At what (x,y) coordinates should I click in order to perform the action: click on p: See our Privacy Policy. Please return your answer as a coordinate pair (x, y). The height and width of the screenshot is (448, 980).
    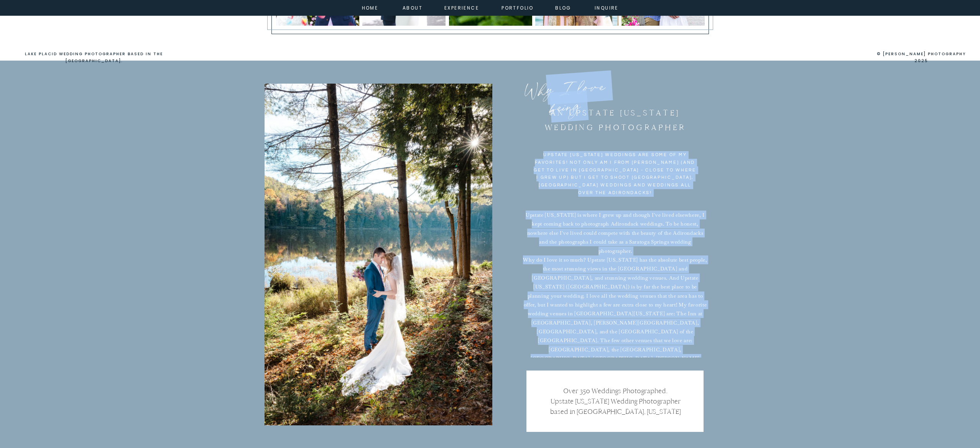
    Looking at the image, I should click on (805, 54).